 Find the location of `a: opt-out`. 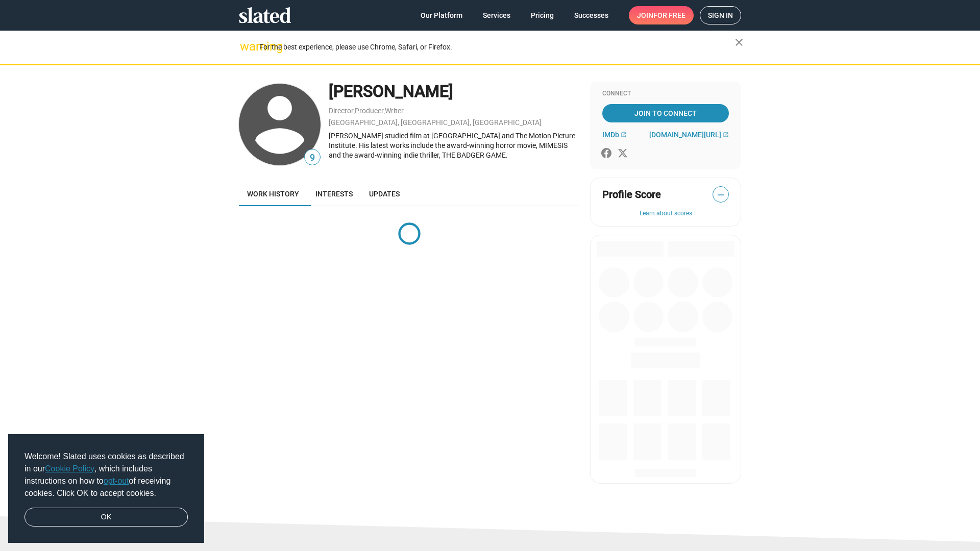

a: opt-out is located at coordinates (116, 481).